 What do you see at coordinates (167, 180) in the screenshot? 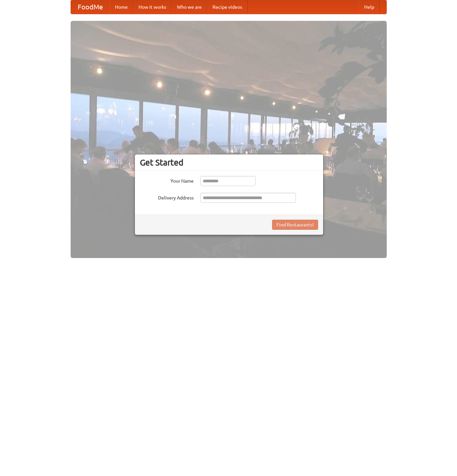
I see `label: Your Name` at bounding box center [167, 180].